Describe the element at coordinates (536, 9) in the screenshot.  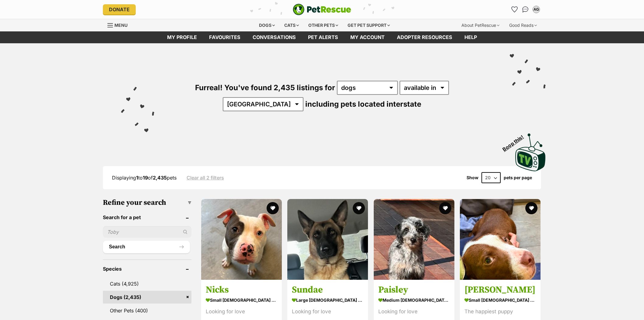
I see `div: AG` at that location.